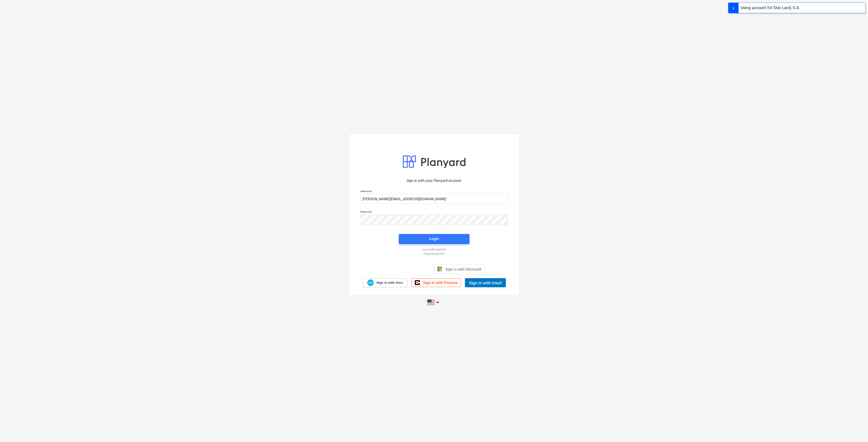 The image size is (868, 442). I want to click on input: Username, so click(434, 199).